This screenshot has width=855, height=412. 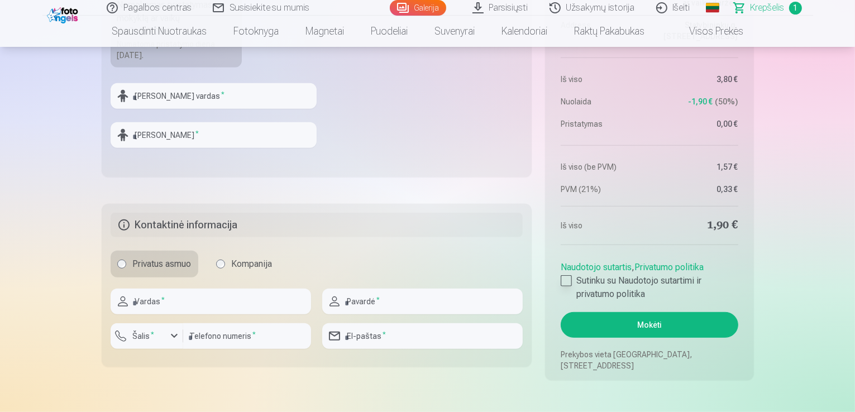 I want to click on a: Kalendoriai, so click(x=525, y=31).